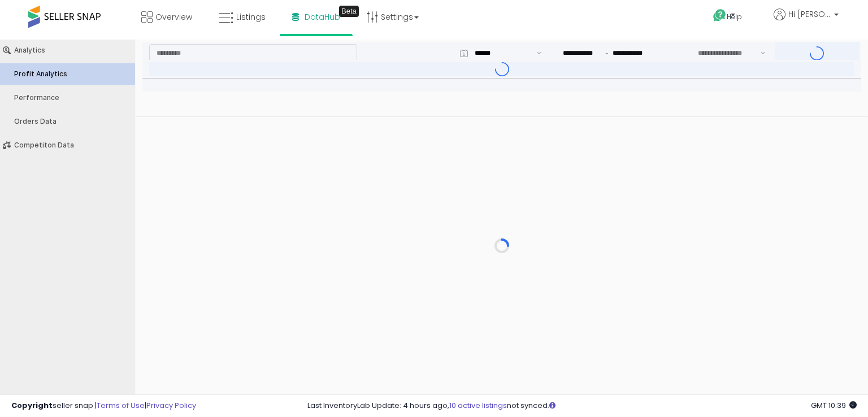  Describe the element at coordinates (582, 406) in the screenshot. I see `div: Last InventoryLab Update: 4 hours ago, not synced.` at that location.